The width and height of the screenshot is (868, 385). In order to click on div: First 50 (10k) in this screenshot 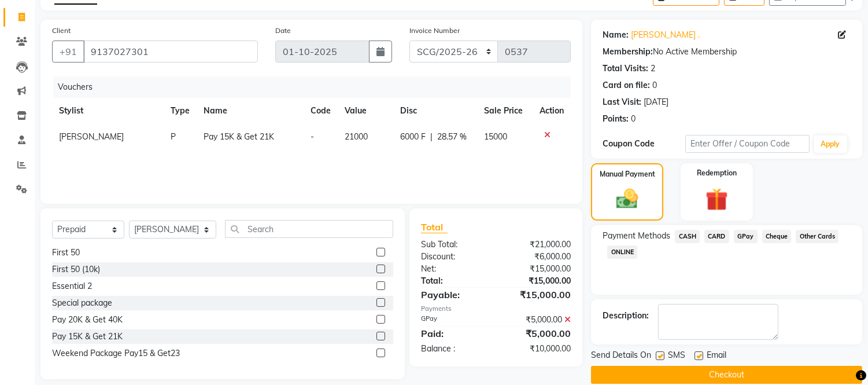, I will do `click(76, 269)`.